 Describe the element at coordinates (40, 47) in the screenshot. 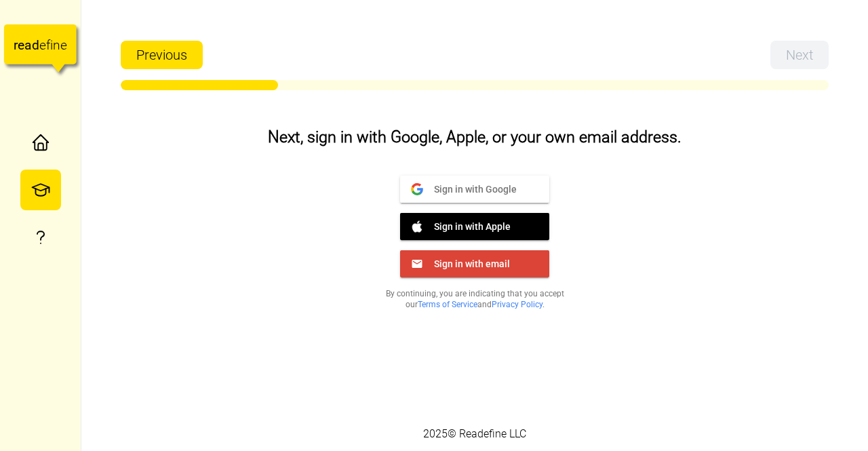

I see `a: readefine` at that location.